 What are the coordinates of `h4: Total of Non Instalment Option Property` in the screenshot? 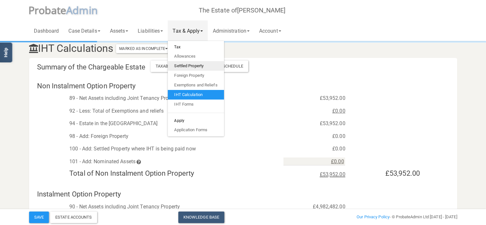 It's located at (172, 173).